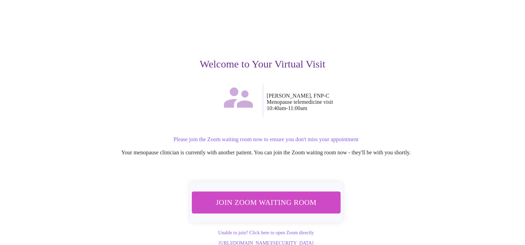 The image size is (525, 245). What do you see at coordinates (262, 64) in the screenshot?
I see `h3: Welcome to Your Virtual Visit` at bounding box center [262, 64].